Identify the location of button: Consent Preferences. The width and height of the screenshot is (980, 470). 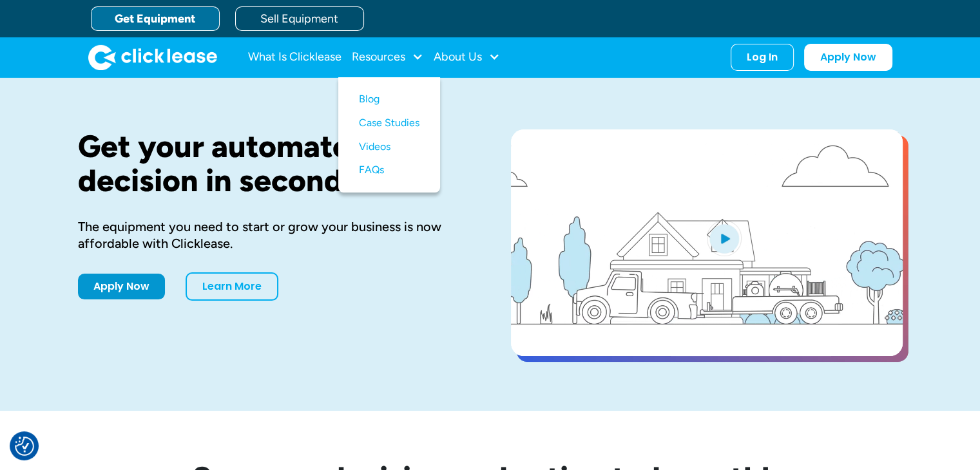
(25, 446).